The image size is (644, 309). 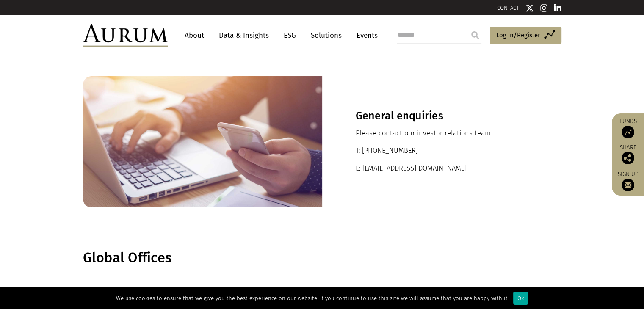 I want to click on a: ESG, so click(x=290, y=35).